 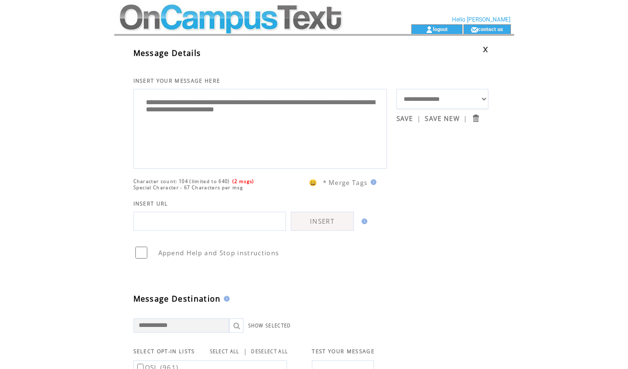 What do you see at coordinates (474, 30) in the screenshot?
I see `img: contact_us_icon.gif` at bounding box center [474, 30].